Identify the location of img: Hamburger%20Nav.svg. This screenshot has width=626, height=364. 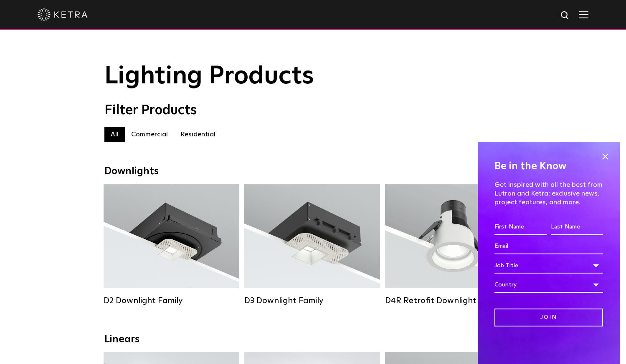
(584, 14).